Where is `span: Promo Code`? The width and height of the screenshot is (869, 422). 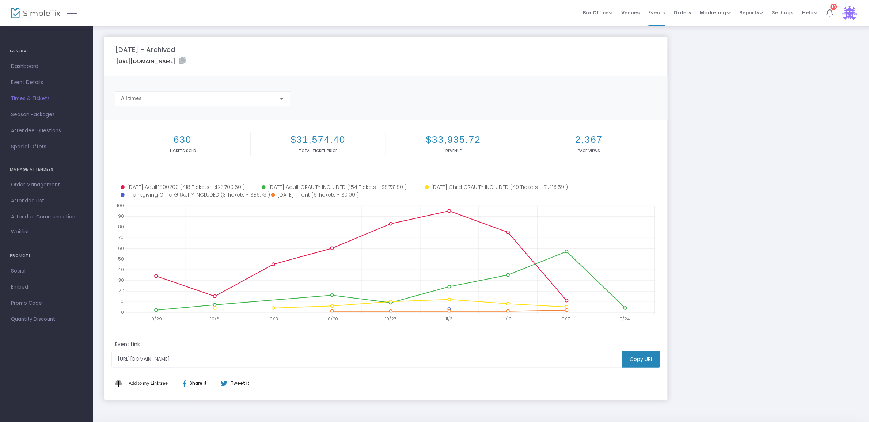 span: Promo Code is located at coordinates (46, 303).